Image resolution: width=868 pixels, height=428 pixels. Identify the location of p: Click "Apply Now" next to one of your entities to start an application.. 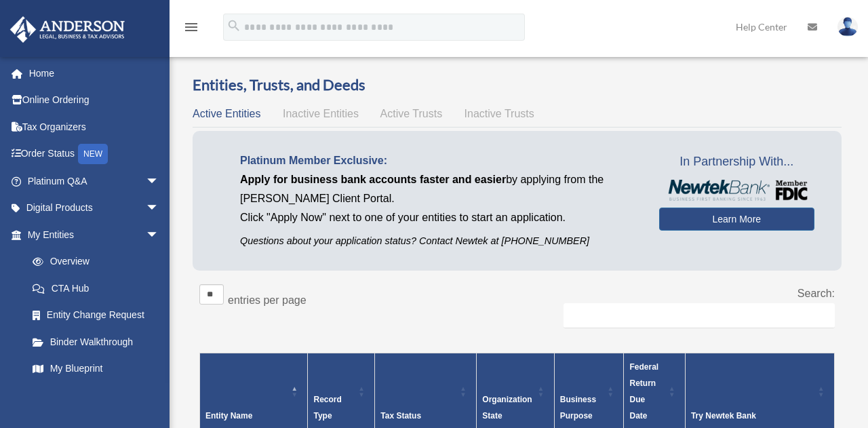
(440, 218).